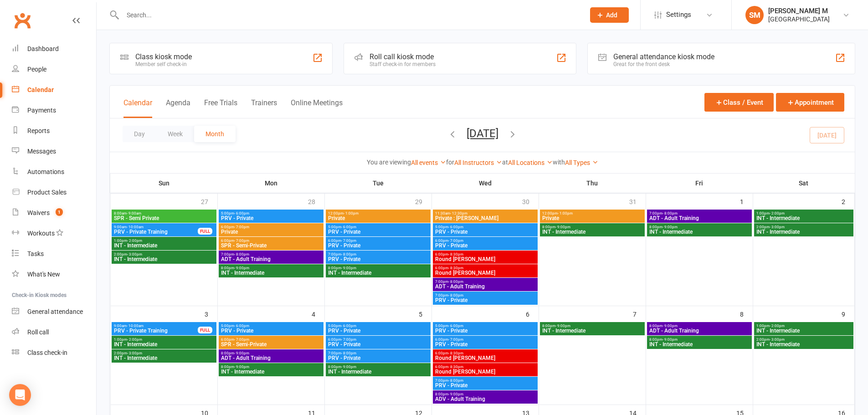 The image size is (868, 415). Describe the element at coordinates (164, 213) in the screenshot. I see `span: 8:00am` at that location.